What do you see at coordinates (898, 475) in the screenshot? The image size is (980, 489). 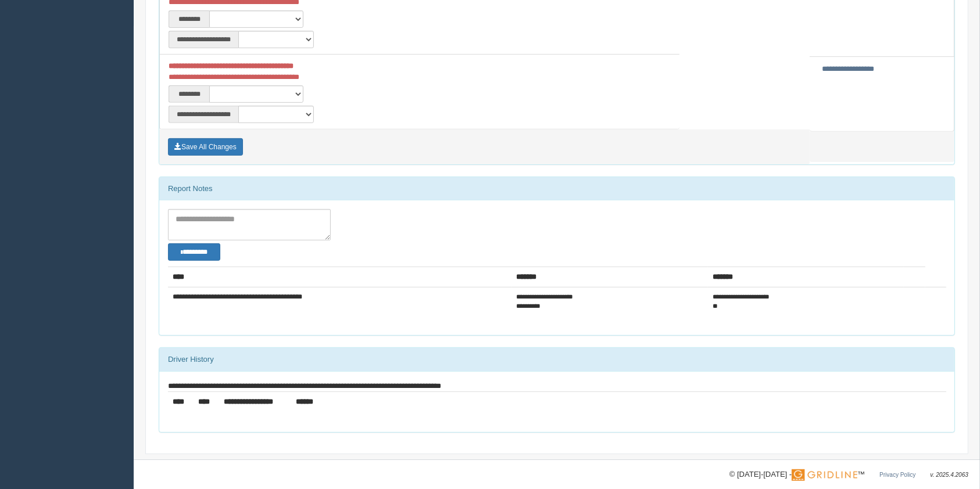 I see `a: Privacy Policy` at bounding box center [898, 475].